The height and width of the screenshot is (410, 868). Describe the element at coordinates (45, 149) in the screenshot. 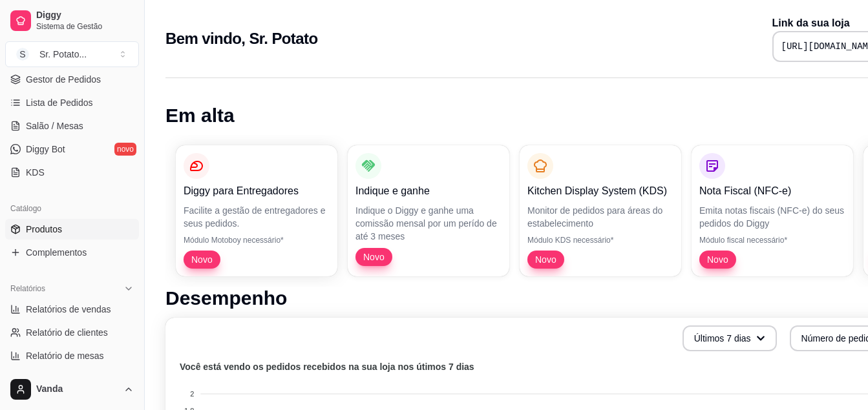

I see `span: Diggy Bot` at that location.